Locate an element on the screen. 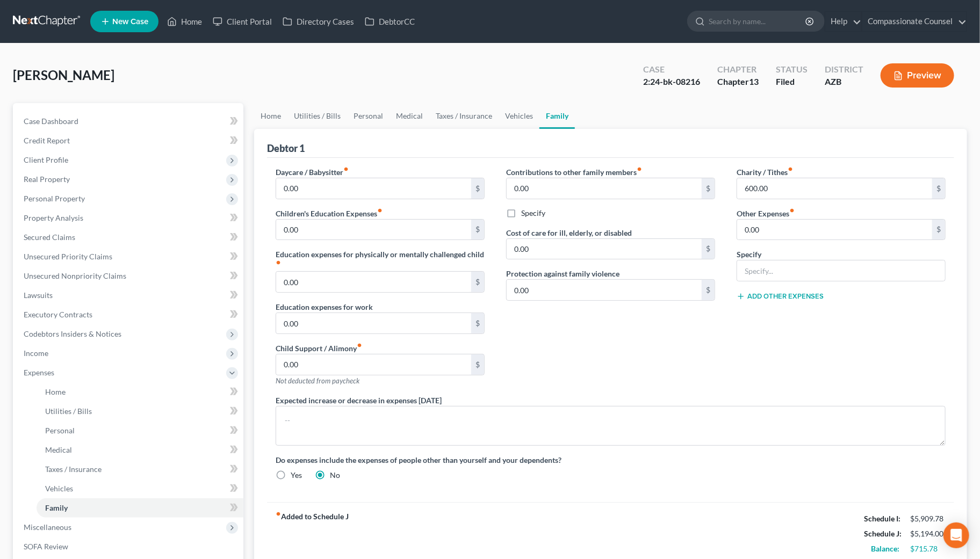 The image size is (980, 559). span: Not deducted from paycheck is located at coordinates (318, 381).